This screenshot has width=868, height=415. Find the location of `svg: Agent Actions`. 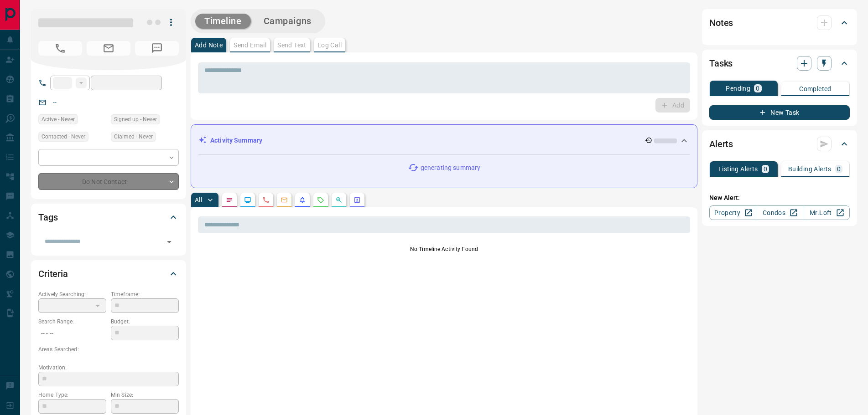

svg: Agent Actions is located at coordinates (358, 200).